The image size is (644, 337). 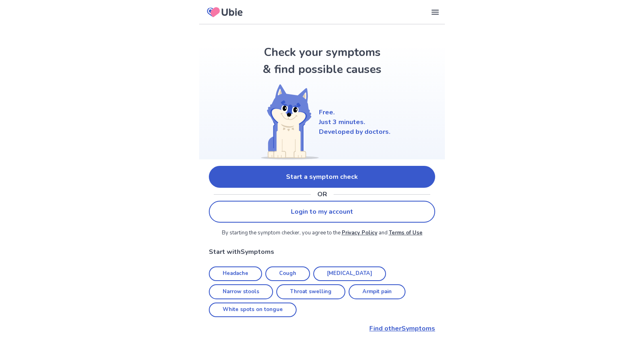 I want to click on a: Headache, so click(x=235, y=274).